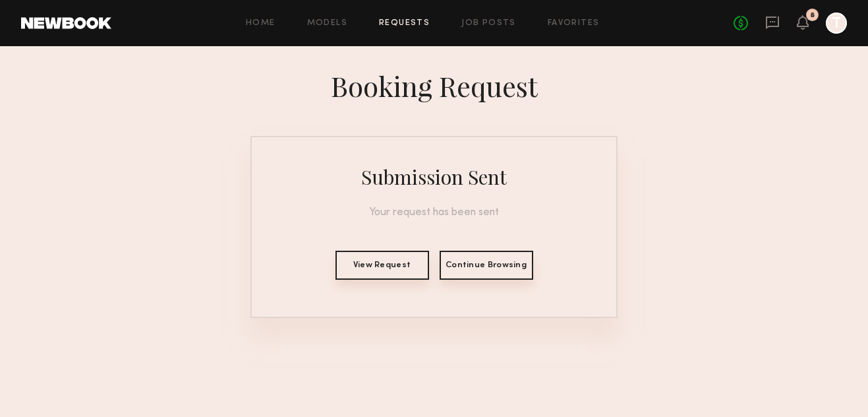  What do you see at coordinates (434, 176) in the screenshot?
I see `div: Submission Sent` at bounding box center [434, 176].